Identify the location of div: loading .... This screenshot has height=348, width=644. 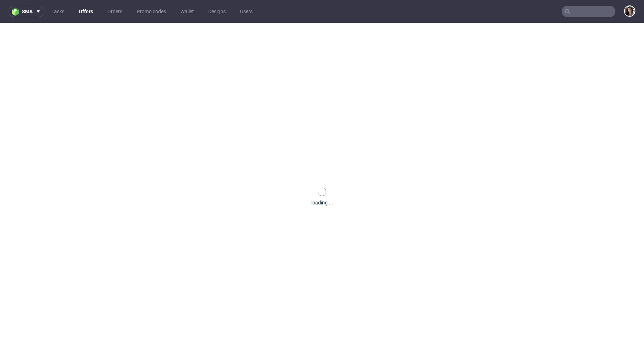
(322, 203).